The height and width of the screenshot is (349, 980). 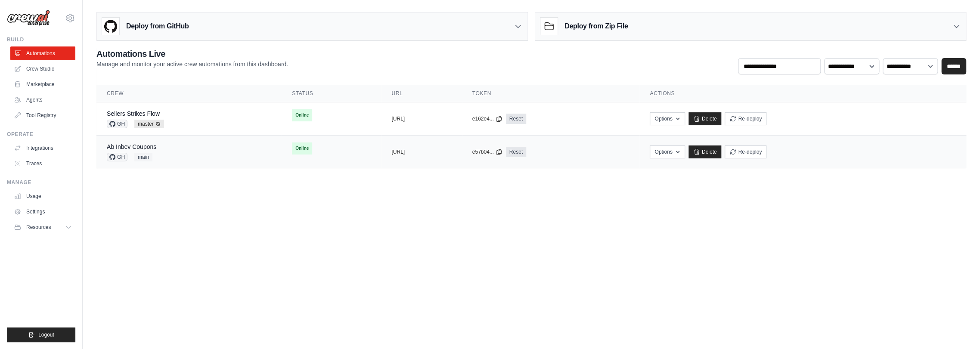 What do you see at coordinates (41, 40) in the screenshot?
I see `div: Build` at bounding box center [41, 40].